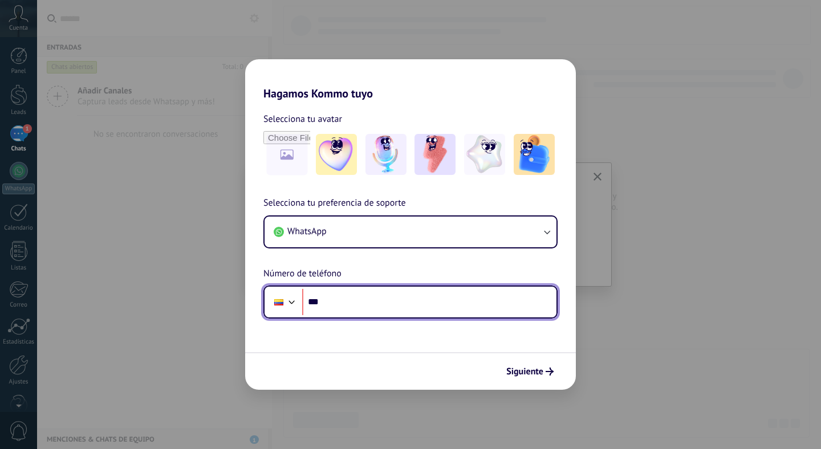 The image size is (821, 449). Describe the element at coordinates (303, 119) in the screenshot. I see `span: Selecciona tu avatar` at that location.